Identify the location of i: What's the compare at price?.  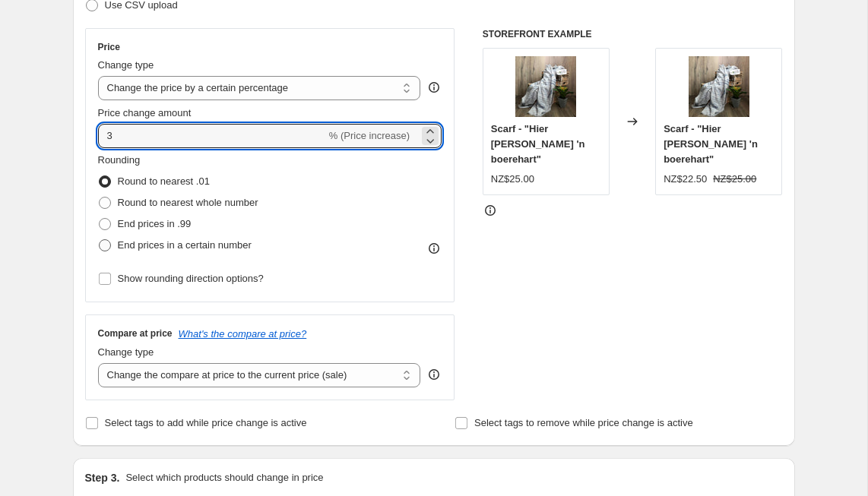
(243, 334).